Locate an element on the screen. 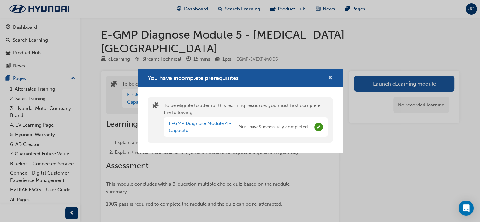 Image resolution: width=480 pixels, height=222 pixels. div: Open Intercom Messenger is located at coordinates (466, 208).